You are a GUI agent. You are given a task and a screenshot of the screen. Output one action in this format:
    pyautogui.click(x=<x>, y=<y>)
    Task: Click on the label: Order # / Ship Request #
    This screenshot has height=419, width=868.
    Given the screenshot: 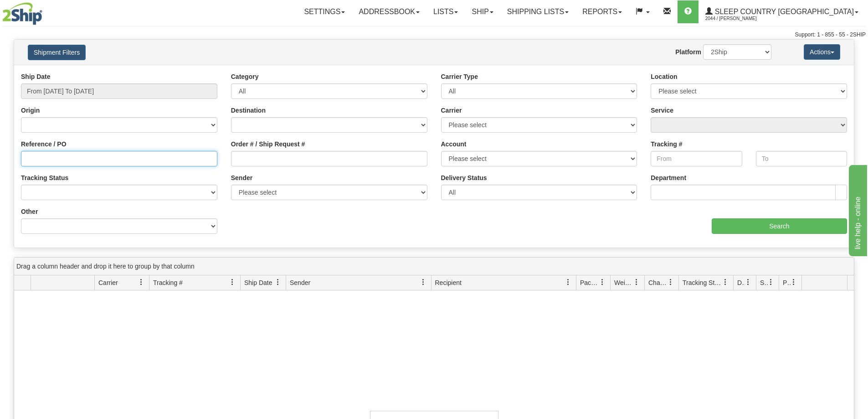 What is the action you would take?
    pyautogui.click(x=268, y=144)
    